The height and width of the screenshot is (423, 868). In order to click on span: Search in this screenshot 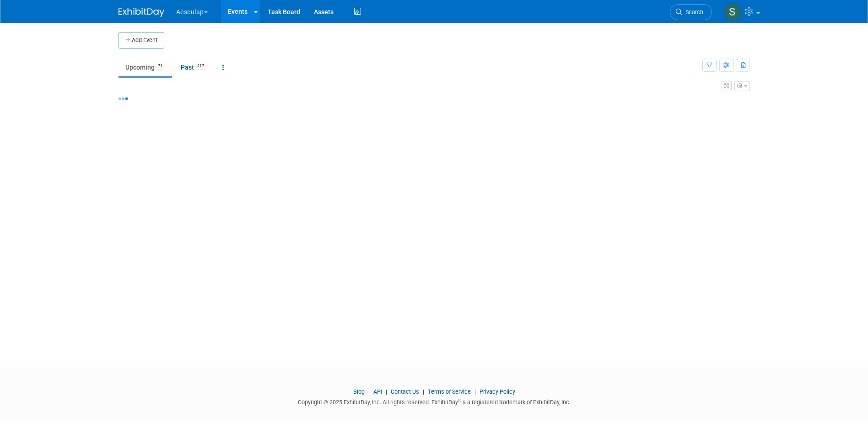, I will do `click(693, 12)`.